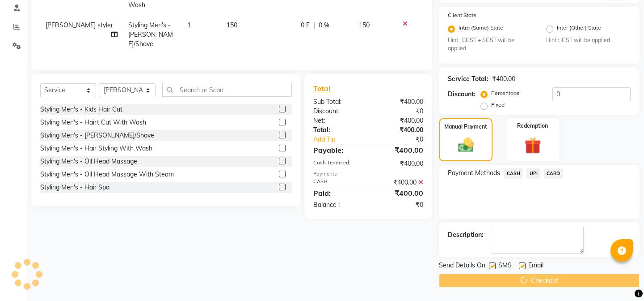 This screenshot has height=301, width=644. What do you see at coordinates (337, 102) in the screenshot?
I see `div: Sub Total:` at bounding box center [337, 102].